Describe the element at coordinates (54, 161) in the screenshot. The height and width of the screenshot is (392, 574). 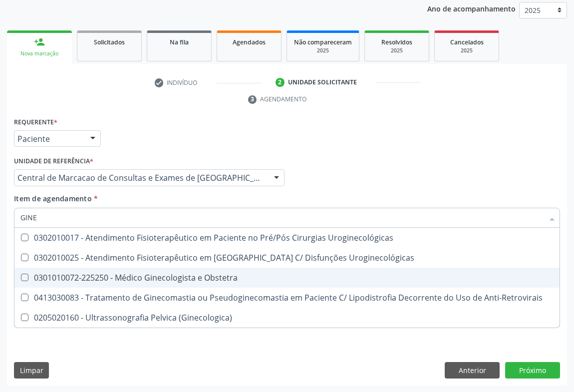
I see `label: Unidade de referência` at that location.